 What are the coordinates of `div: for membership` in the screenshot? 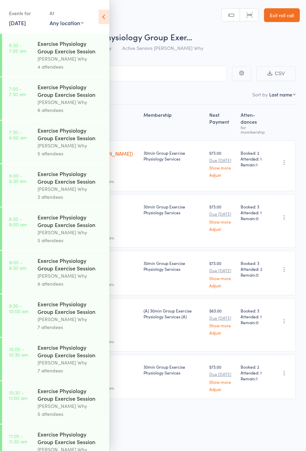 It's located at (254, 130).